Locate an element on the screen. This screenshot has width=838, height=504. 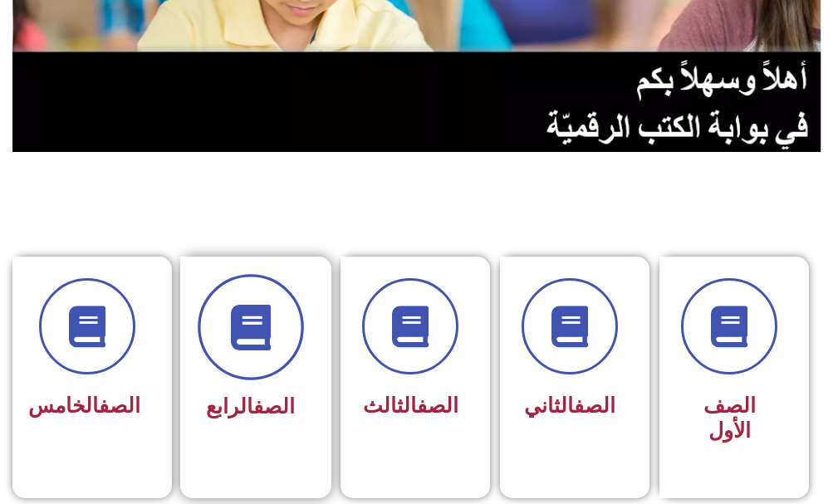
span: الخامس is located at coordinates (84, 406).